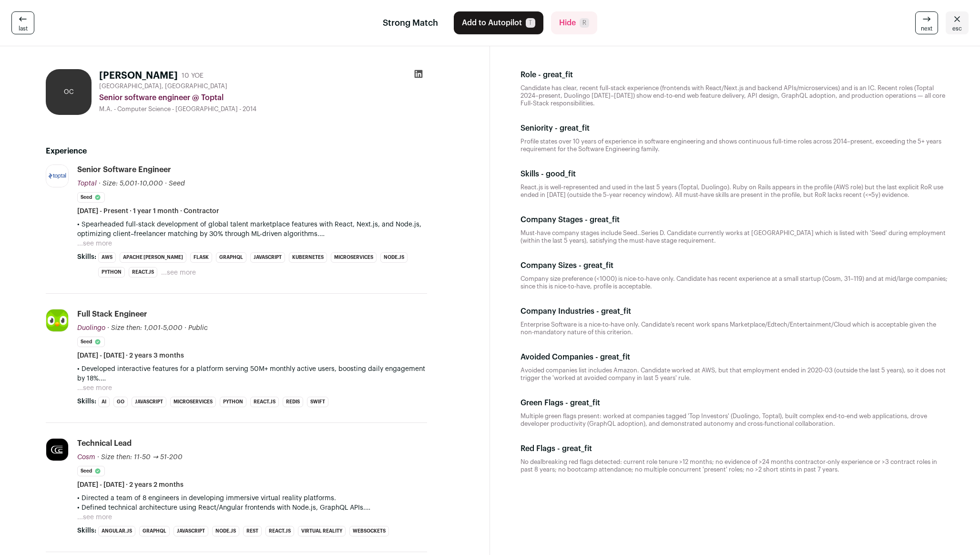 This screenshot has height=555, width=980. What do you see at coordinates (735, 466) in the screenshot?
I see `p: No dealbreaking red flags detected: current role tenure >12 months; no evidence of >24 months con...` at bounding box center [735, 466].